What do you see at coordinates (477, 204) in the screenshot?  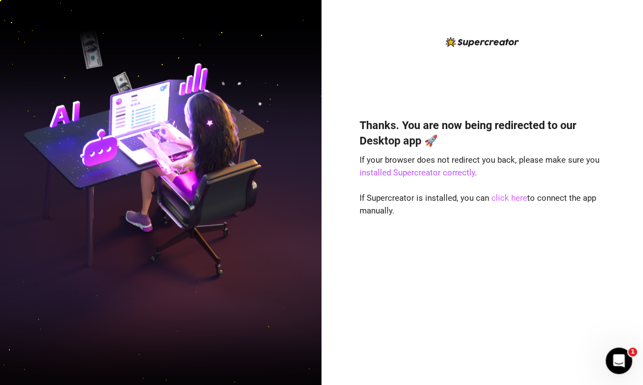 I see `span: If Supercreator is installed, you can to connect the app manually.` at bounding box center [477, 204].